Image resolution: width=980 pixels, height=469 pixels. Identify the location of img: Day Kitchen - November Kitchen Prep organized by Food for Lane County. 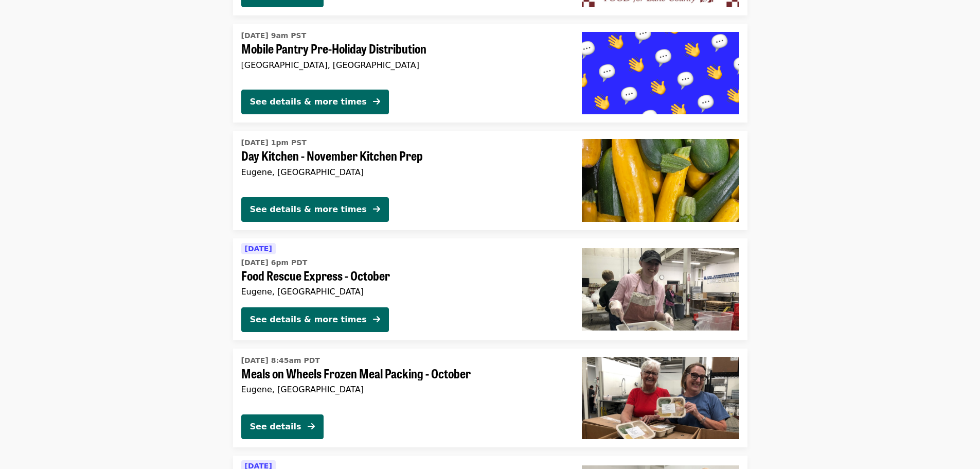
(660, 180).